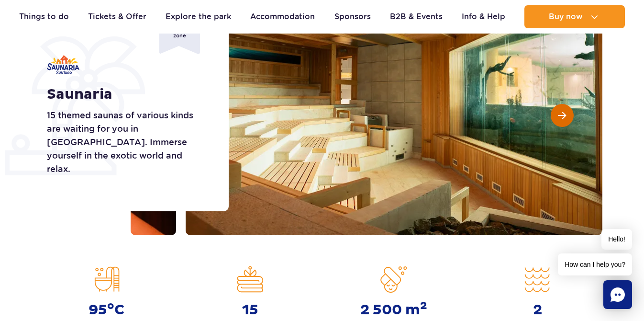  What do you see at coordinates (44, 17) in the screenshot?
I see `a: Things to do` at bounding box center [44, 17].